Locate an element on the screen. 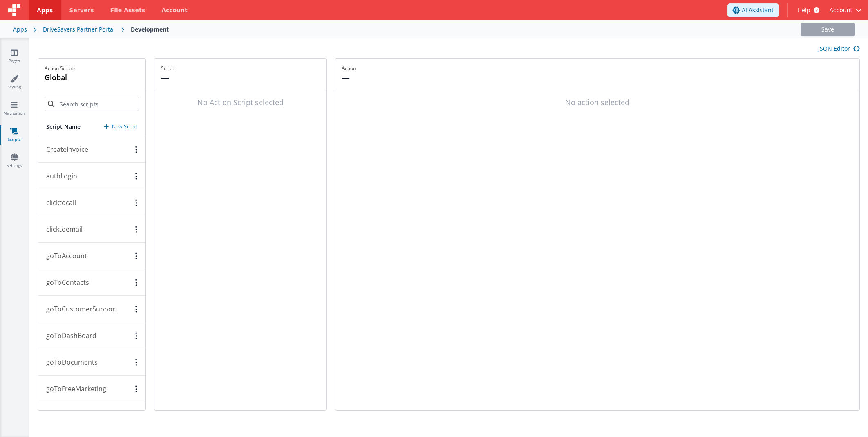 Image resolution: width=868 pixels, height=437 pixels. p: goToFreeMarketing is located at coordinates (73, 389).